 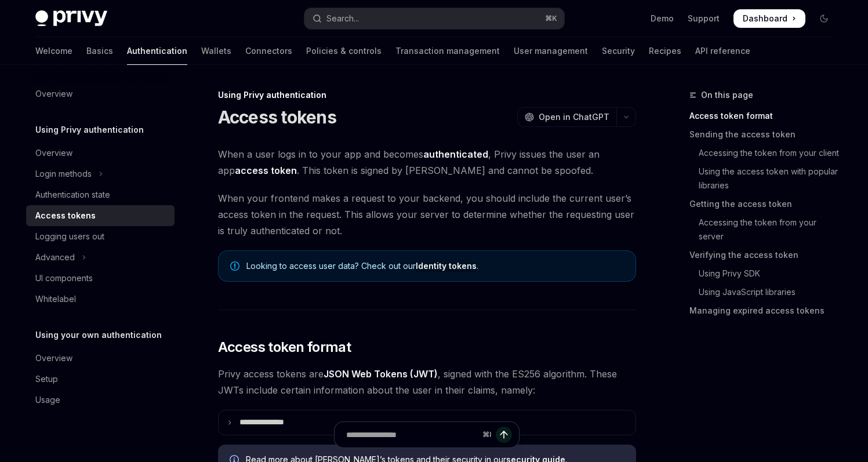 What do you see at coordinates (65, 215) in the screenshot?
I see `div: Access tokens` at bounding box center [65, 215].